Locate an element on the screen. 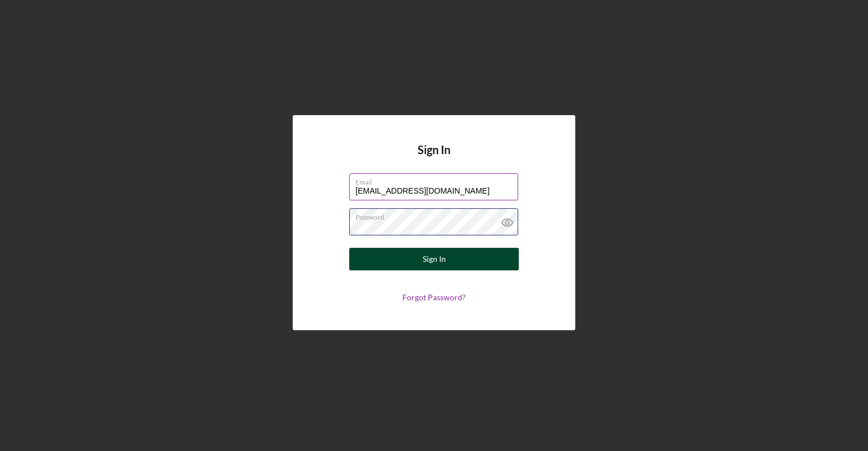 Image resolution: width=868 pixels, height=451 pixels. a: Forgot Password? is located at coordinates (434, 297).